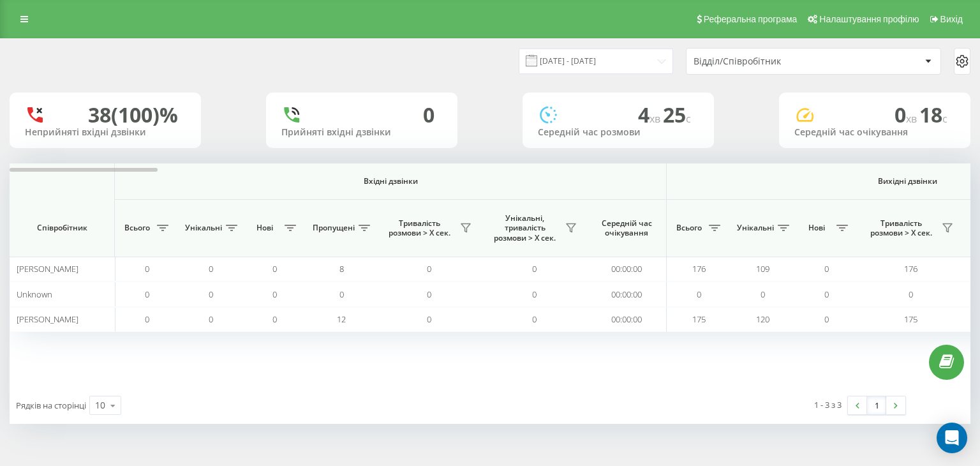 This screenshot has width=980, height=466. What do you see at coordinates (750, 19) in the screenshot?
I see `span: Реферальна програма` at bounding box center [750, 19].